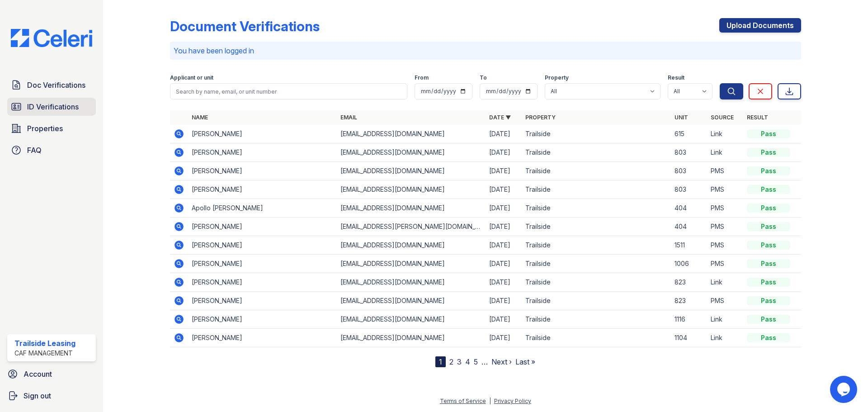  I want to click on a: Date ▼, so click(500, 117).